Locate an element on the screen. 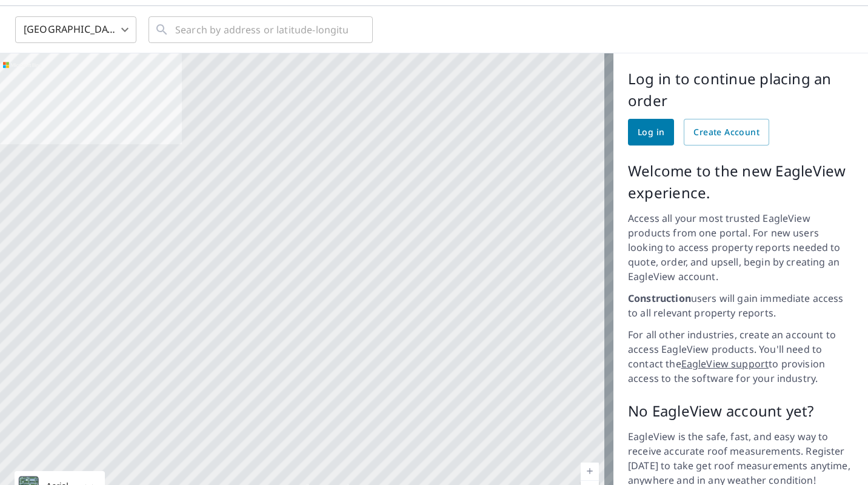 The height and width of the screenshot is (485, 868). input: Search by address or latitude-longitude is located at coordinates (261, 29).